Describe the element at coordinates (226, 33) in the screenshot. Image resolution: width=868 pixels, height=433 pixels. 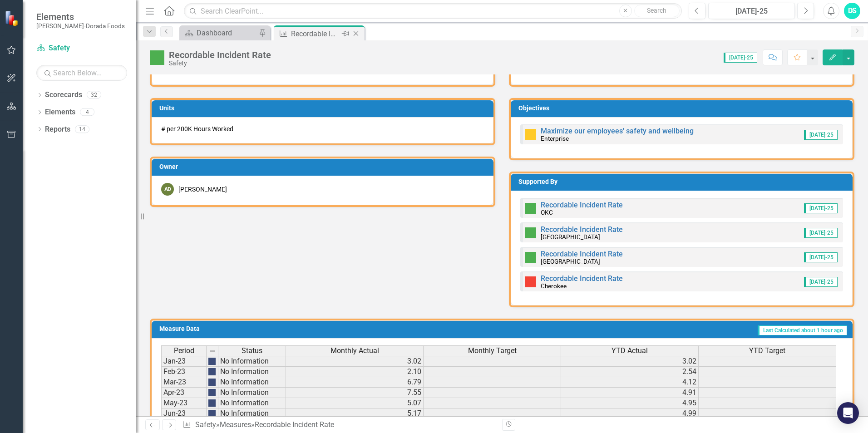
I see `div: Dashboard` at that location.